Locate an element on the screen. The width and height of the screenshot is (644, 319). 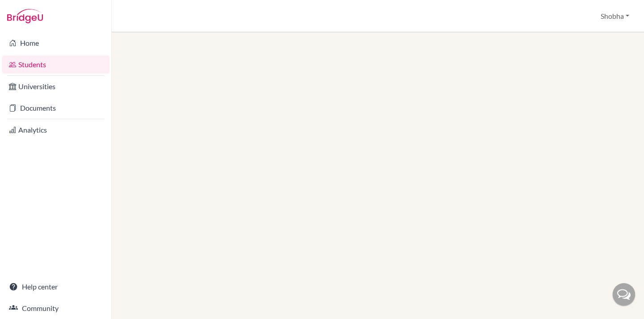
button: Shobha is located at coordinates (615, 16).